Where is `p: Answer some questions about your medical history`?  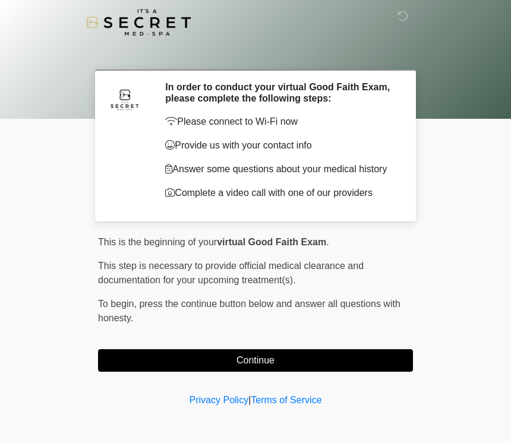
p: Answer some questions about your medical history is located at coordinates (280, 169).